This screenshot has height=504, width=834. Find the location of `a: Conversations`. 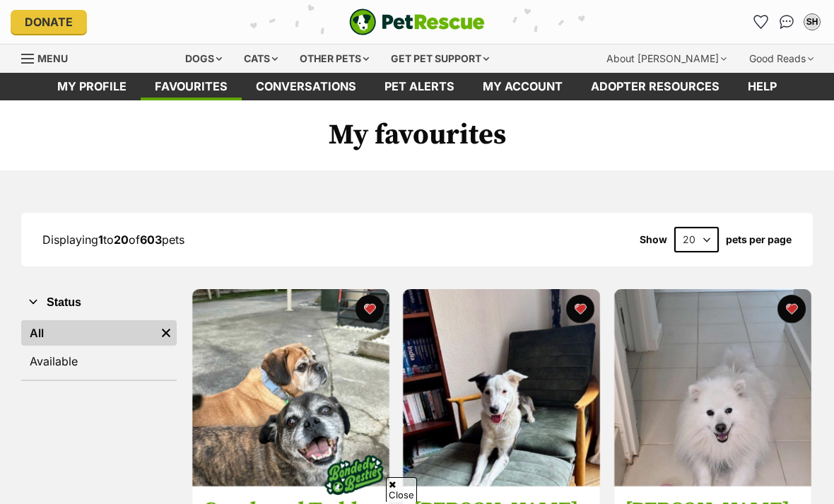

a: Conversations is located at coordinates (787, 22).